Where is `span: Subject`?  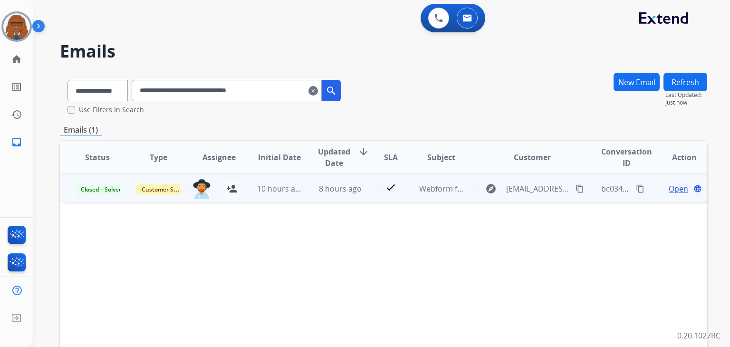
span: Subject is located at coordinates (441, 157).